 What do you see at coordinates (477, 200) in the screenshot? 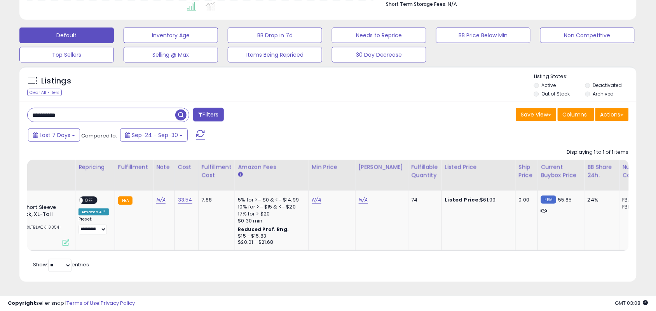
I see `div: $61.99` at bounding box center [477, 200].